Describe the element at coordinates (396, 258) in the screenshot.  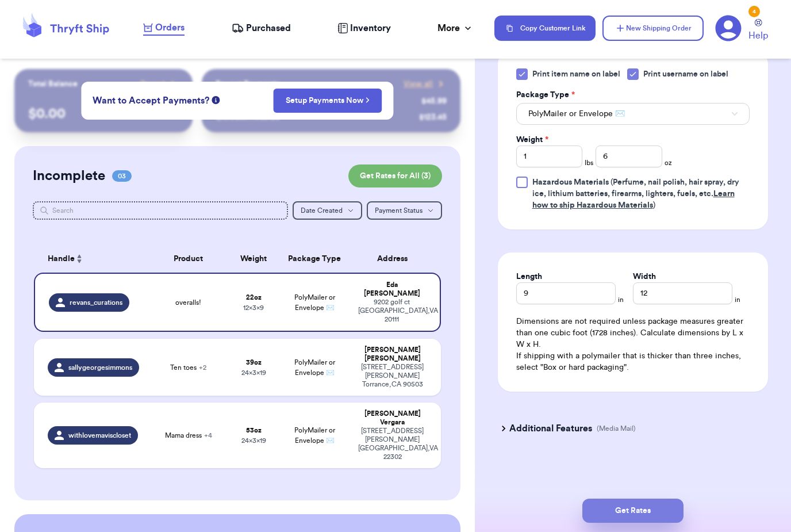
I see `th: Address` at that location.